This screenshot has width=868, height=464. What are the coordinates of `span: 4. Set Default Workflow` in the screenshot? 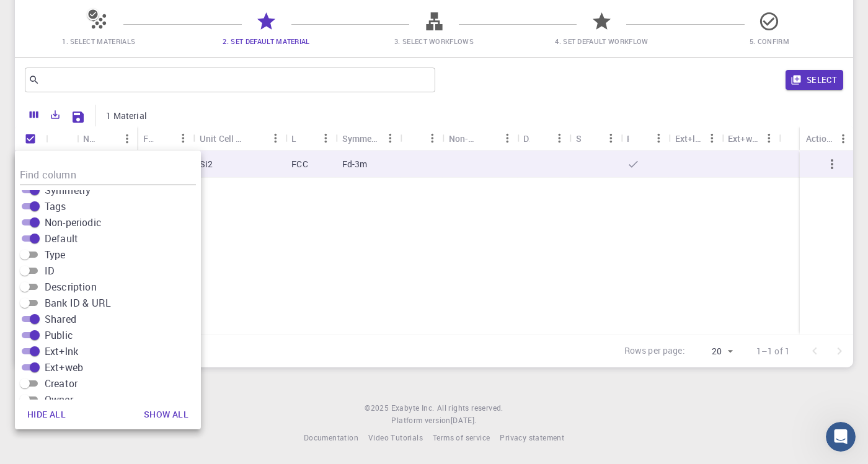 It's located at (601, 41).